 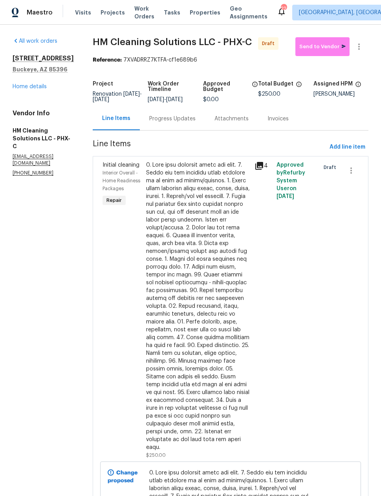 What do you see at coordinates (35, 41) in the screenshot?
I see `a: All work orders` at bounding box center [35, 41].